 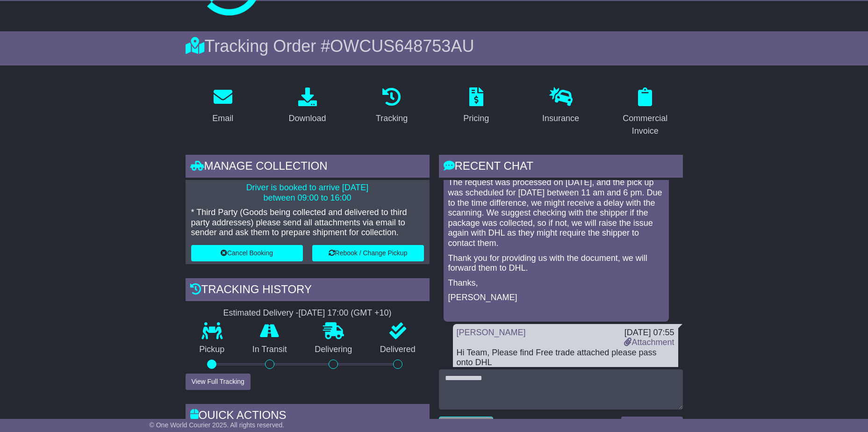 What do you see at coordinates (560, 106) in the screenshot?
I see `a: Insurance` at bounding box center [560, 106].